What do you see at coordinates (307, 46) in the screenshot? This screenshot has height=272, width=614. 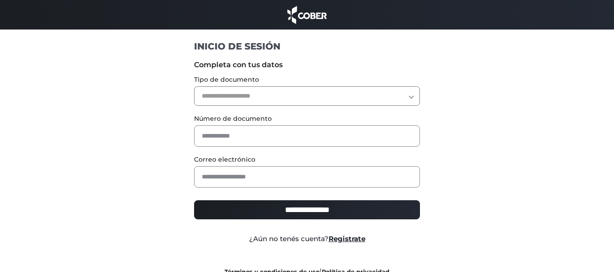 I see `h1: INICIO DE SESIÓN` at bounding box center [307, 46].